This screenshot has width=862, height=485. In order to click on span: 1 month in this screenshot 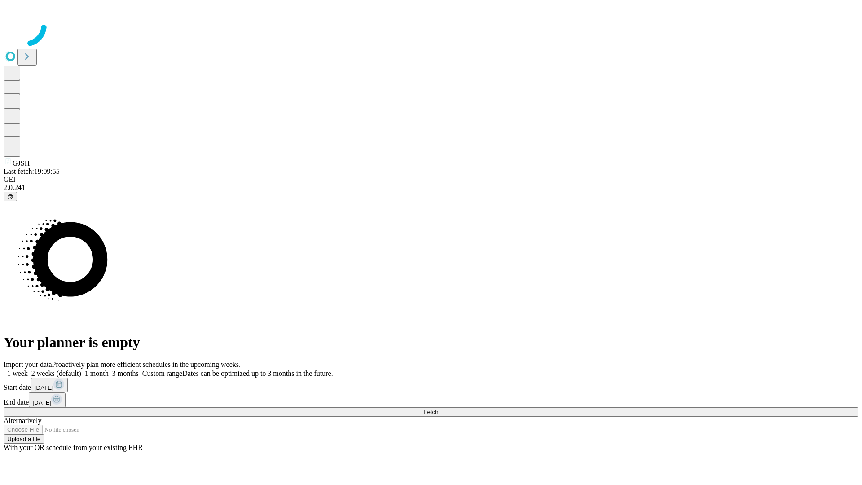, I will do `click(97, 373)`.